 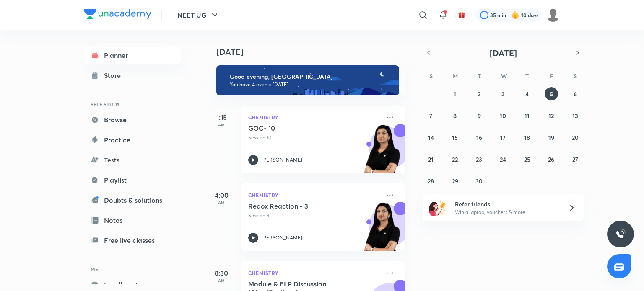 I want to click on button: NEET UG, so click(x=199, y=15).